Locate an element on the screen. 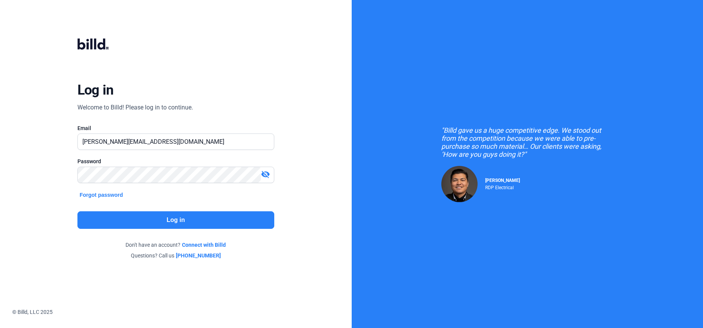 The image size is (703, 328). a: Connect with Billd is located at coordinates (204, 245).